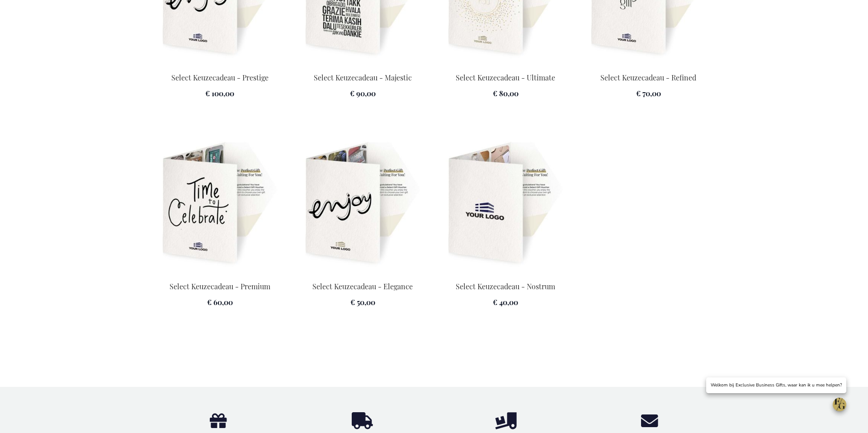 This screenshot has width=868, height=433. I want to click on span: € 50,00, so click(362, 302).